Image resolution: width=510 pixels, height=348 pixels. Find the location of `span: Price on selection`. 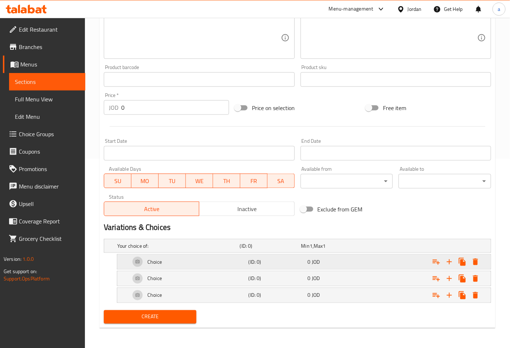

span: Price on selection is located at coordinates (273, 108).